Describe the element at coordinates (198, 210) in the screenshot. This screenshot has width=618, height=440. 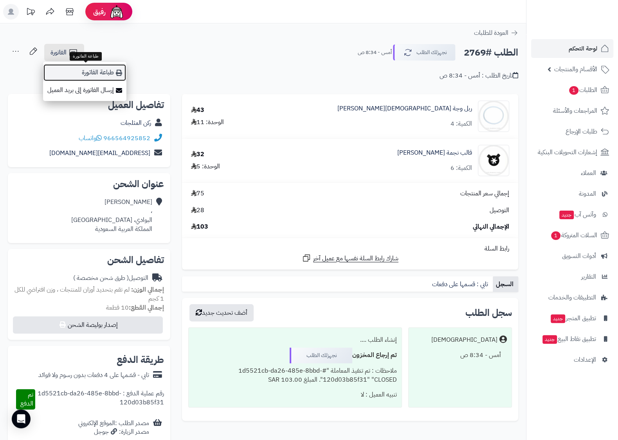
I see `span: 28` at that location.